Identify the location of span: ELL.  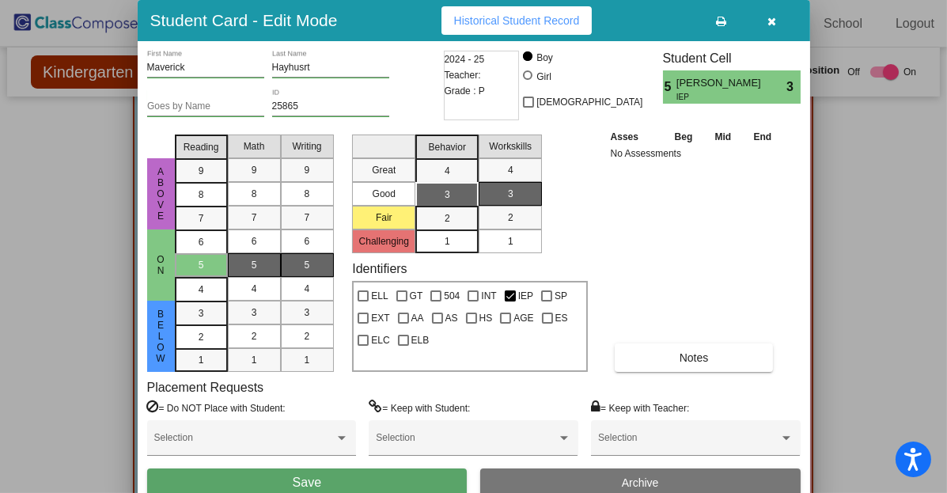
(379, 296).